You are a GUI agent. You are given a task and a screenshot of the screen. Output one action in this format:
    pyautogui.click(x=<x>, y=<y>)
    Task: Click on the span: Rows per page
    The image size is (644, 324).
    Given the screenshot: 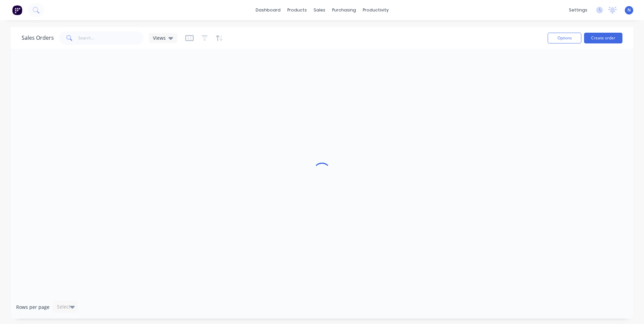 What is the action you would take?
    pyautogui.click(x=33, y=307)
    